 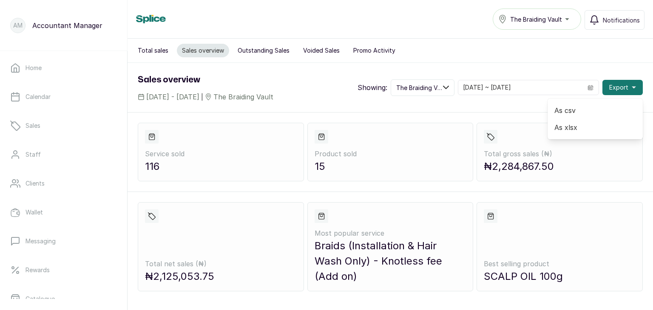 What do you see at coordinates (390, 261) in the screenshot?
I see `p: Braids (Installation & Hair Wash Only) - Knotless fee (Add on)` at bounding box center [390, 261].